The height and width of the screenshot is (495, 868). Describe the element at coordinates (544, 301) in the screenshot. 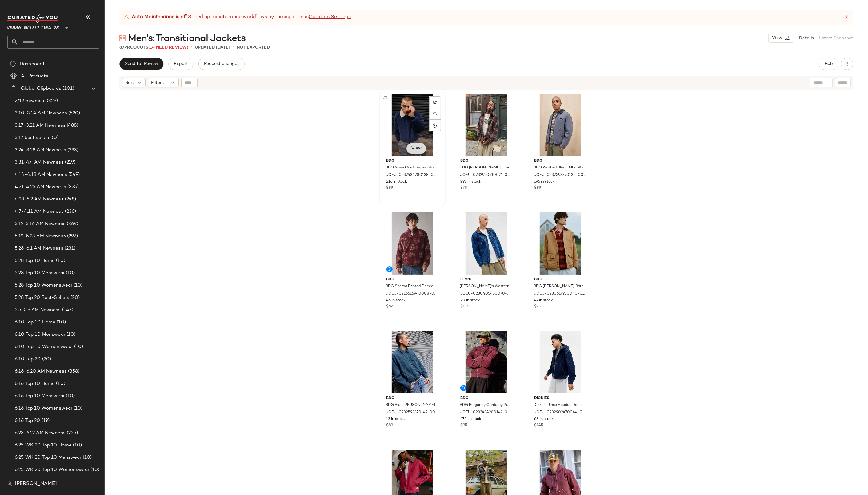

I see `span: 47 in stock` at that location.